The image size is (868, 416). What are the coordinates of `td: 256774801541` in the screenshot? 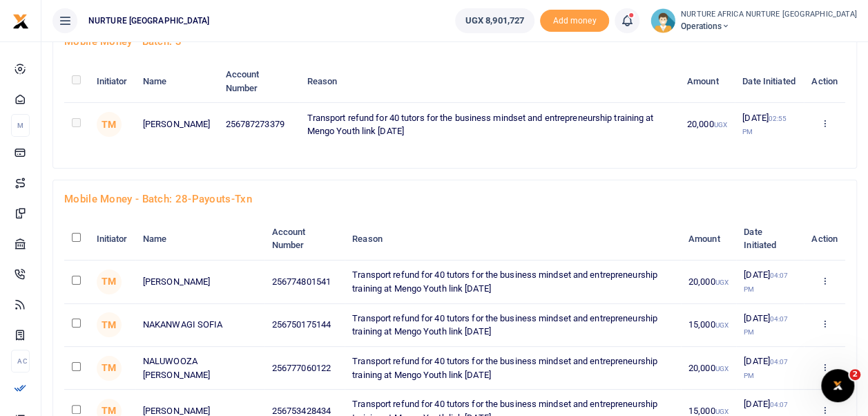 It's located at (305, 282).